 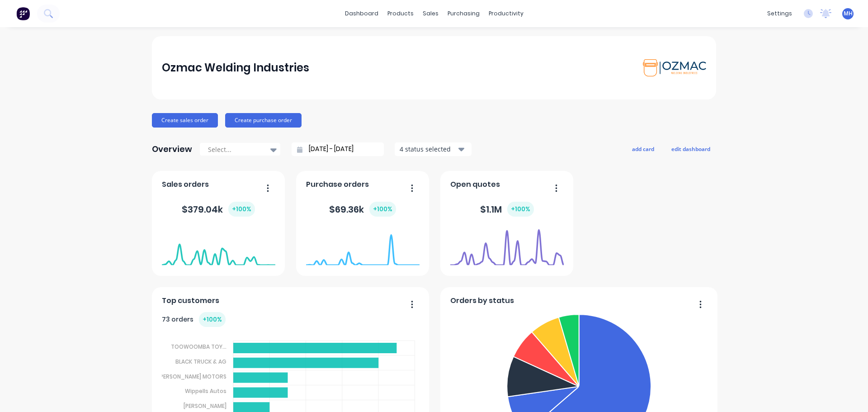 I want to click on div: Overview, so click(x=172, y=149).